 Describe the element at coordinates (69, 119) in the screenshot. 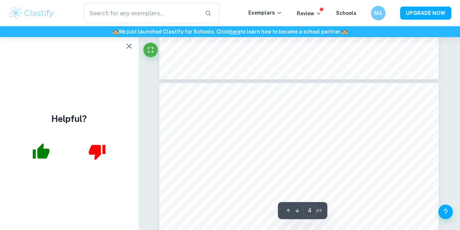

I see `h4: Helpful?` at that location.